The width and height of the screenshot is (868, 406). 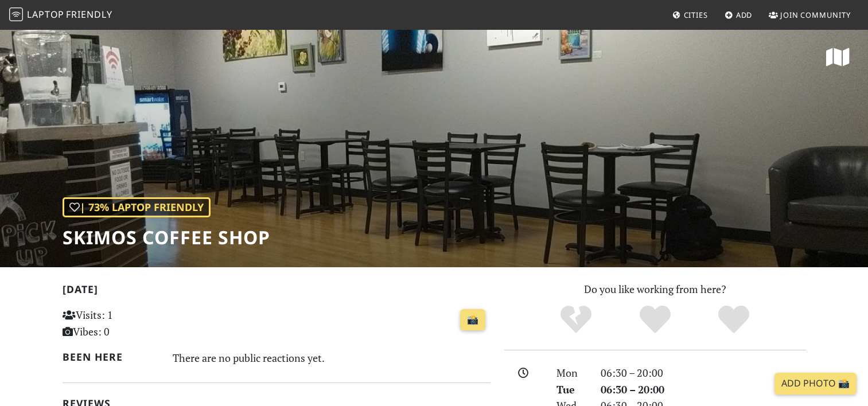 I want to click on a: Add Photo 📸, so click(x=816, y=384).